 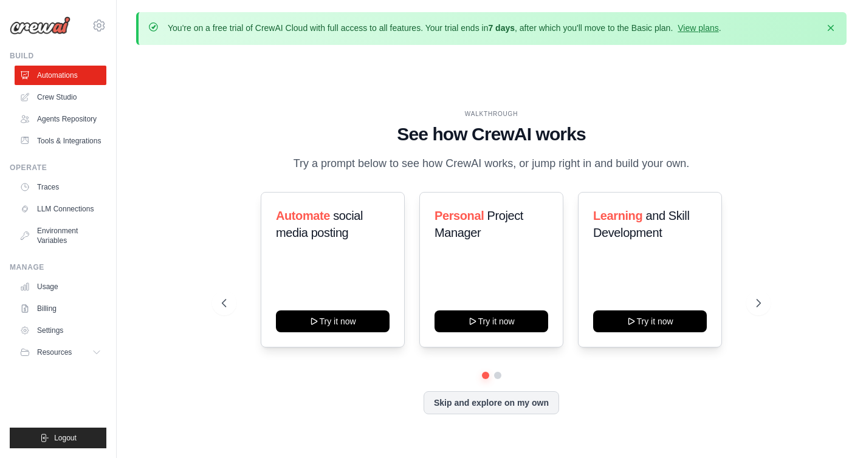 I want to click on div: Chat Widget, so click(x=835, y=429).